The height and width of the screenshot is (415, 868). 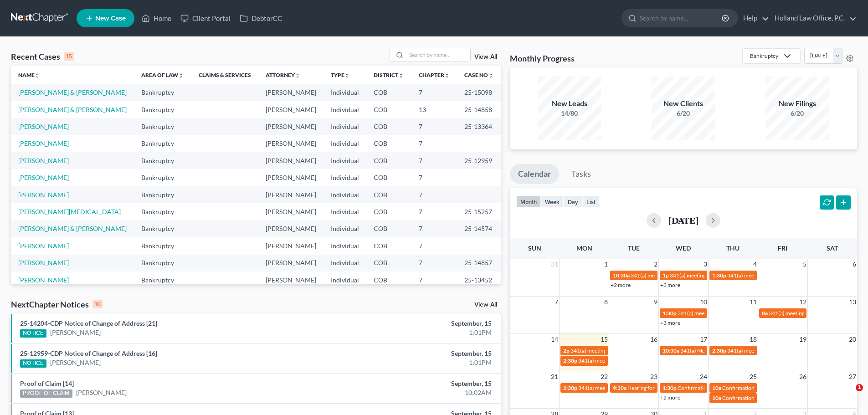 I want to click on a: +3 more, so click(x=671, y=285).